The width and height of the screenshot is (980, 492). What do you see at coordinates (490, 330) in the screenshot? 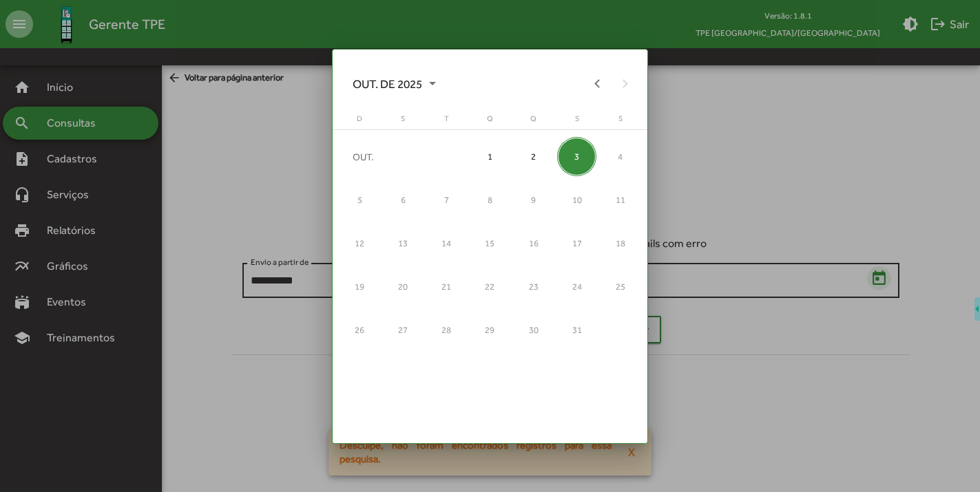
I see `div: 29` at bounding box center [490, 330].